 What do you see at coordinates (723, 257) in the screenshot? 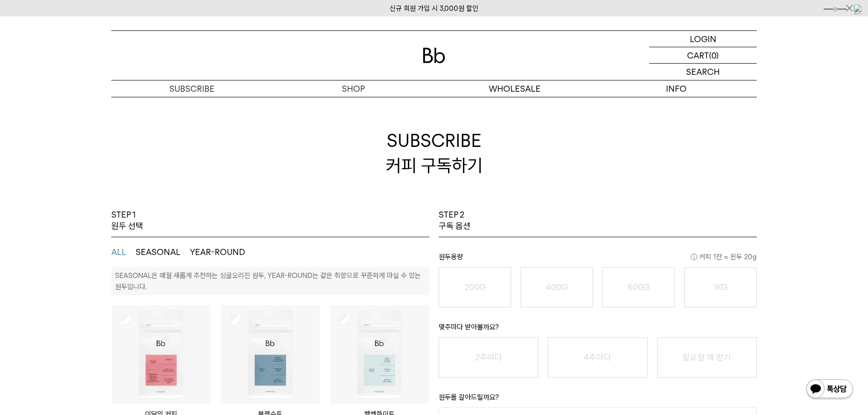
I see `span: 커피 1잔 = 윈두 20g` at bounding box center [723, 257].